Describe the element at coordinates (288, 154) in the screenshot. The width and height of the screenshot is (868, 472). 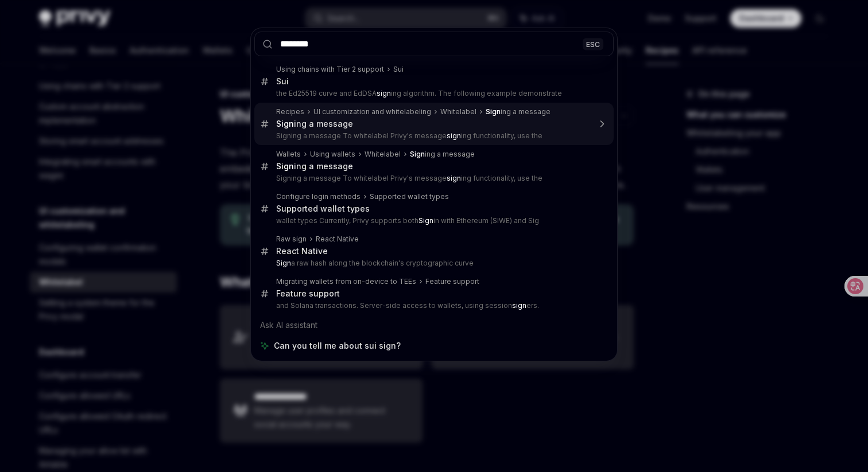
I see `div: Wallets` at that location.